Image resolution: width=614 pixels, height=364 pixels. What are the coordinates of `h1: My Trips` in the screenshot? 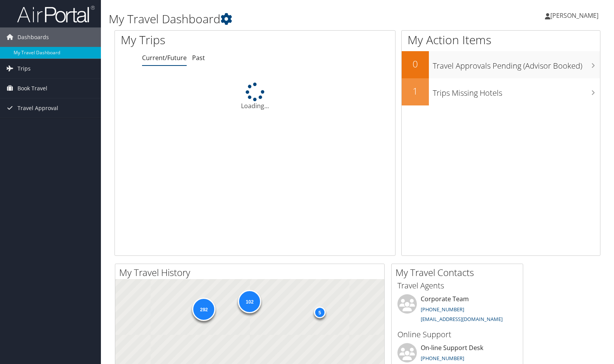 It's located at (196, 40).